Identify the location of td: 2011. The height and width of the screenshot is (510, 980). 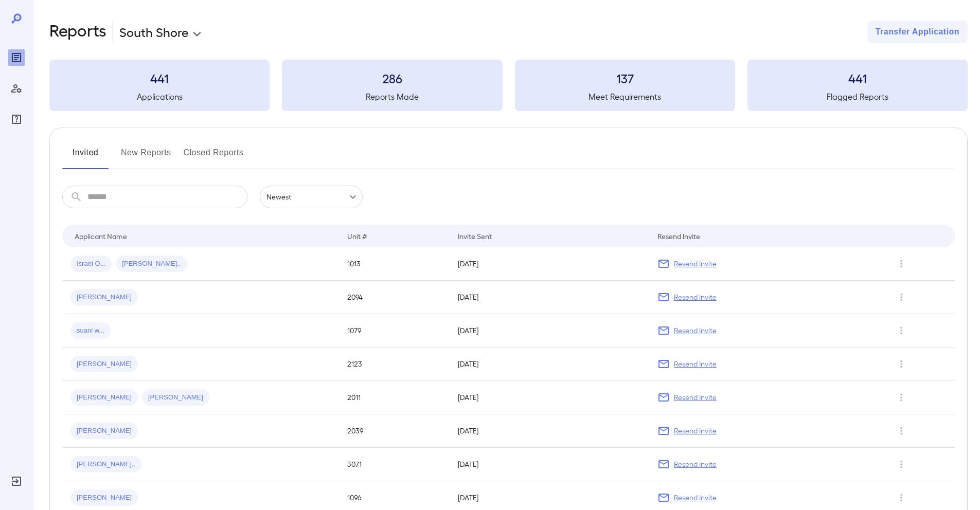
(394, 398).